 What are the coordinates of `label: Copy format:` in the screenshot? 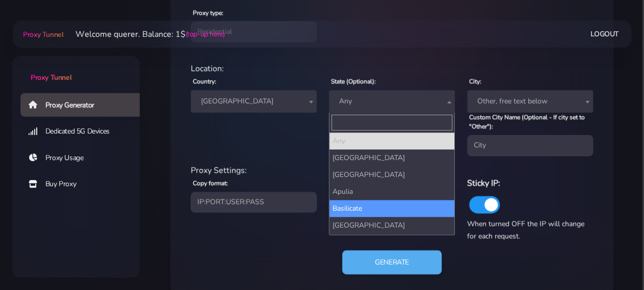 It's located at (210, 183).